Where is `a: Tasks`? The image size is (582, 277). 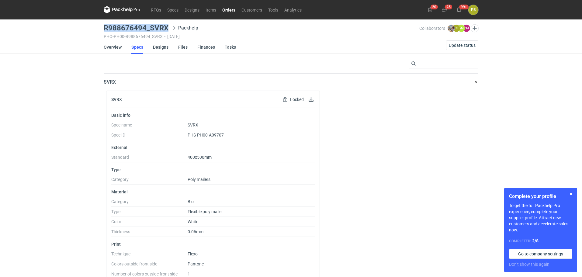 a: Tasks is located at coordinates (230, 47).